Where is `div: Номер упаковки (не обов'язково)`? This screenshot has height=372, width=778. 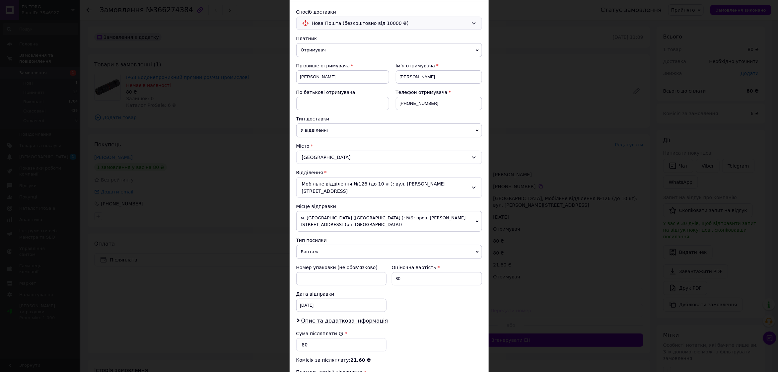
div: Номер упаковки (не обов'язково) is located at coordinates (341, 267).